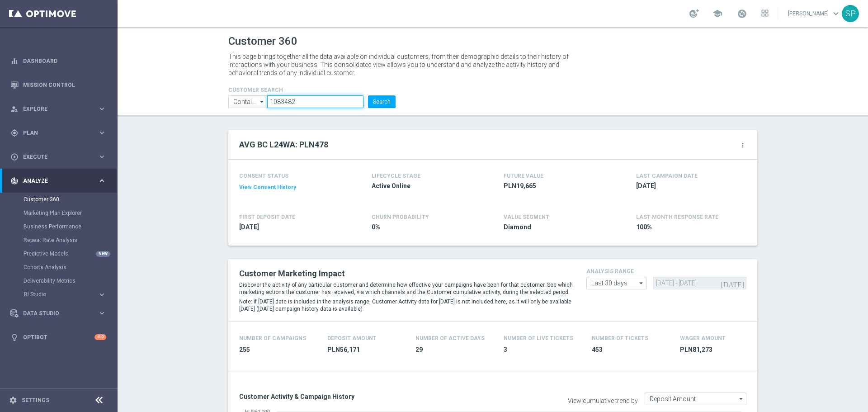  I want to click on a: Cohorts Analysis, so click(59, 267).